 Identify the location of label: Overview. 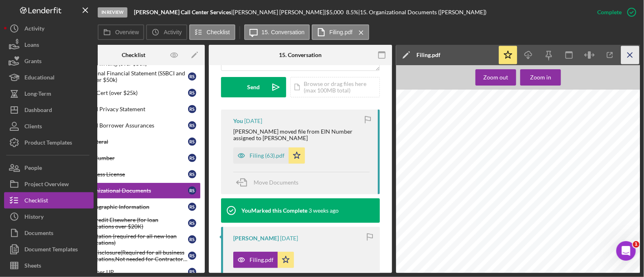
(127, 32).